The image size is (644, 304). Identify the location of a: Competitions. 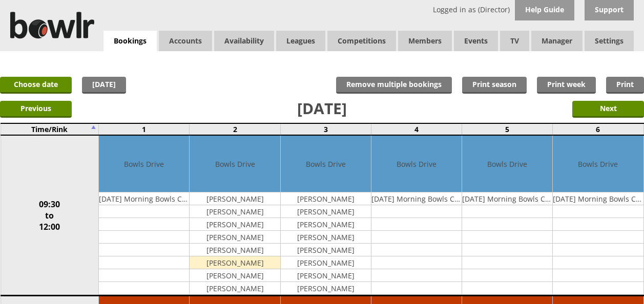
(362, 41).